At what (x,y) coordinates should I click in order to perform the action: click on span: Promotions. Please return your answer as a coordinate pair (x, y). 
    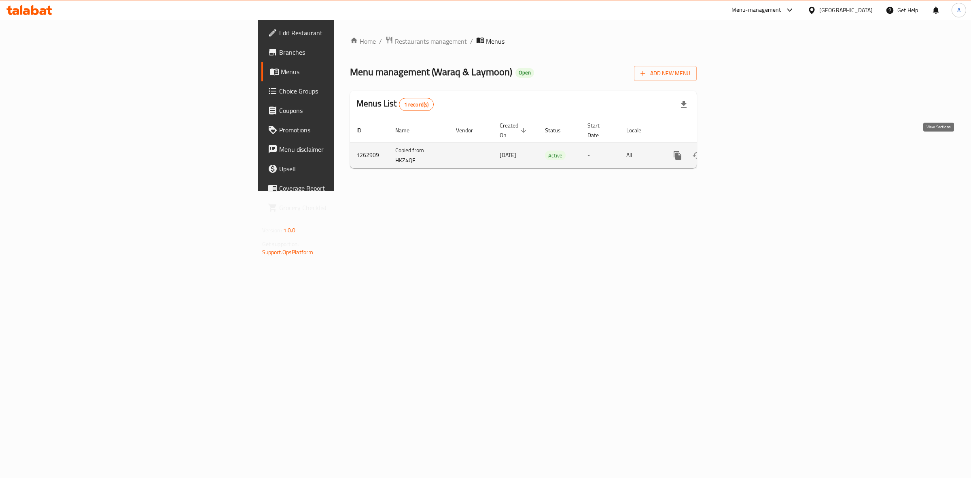
    Looking at the image, I should click on (346, 130).